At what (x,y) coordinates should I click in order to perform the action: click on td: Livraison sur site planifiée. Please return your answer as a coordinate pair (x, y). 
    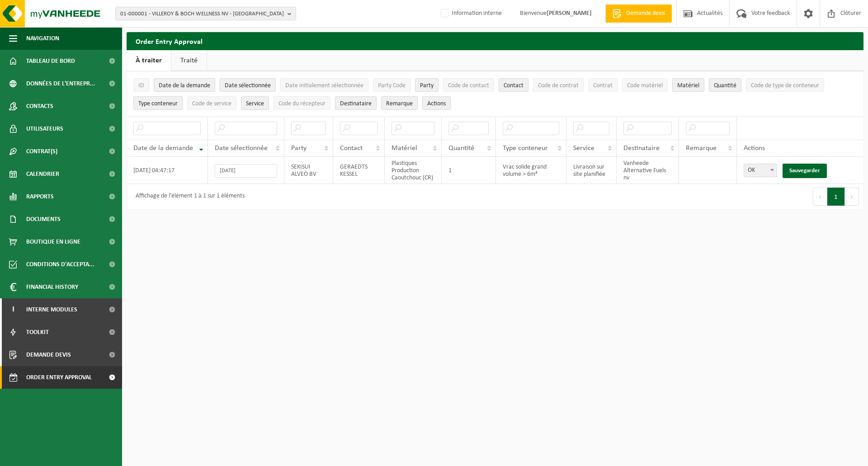
    Looking at the image, I should click on (591, 171).